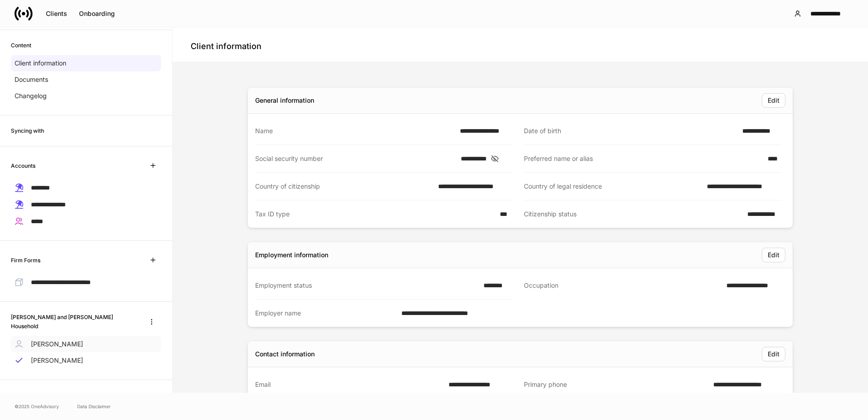  Describe the element at coordinates (57, 14) in the screenshot. I see `button: Clients` at that location.